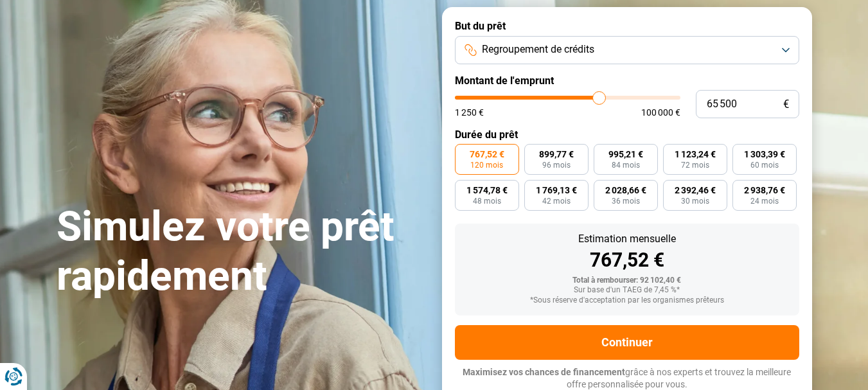 The image size is (868, 390). What do you see at coordinates (627, 134) in the screenshot?
I see `label: Durée du prêt` at bounding box center [627, 134].